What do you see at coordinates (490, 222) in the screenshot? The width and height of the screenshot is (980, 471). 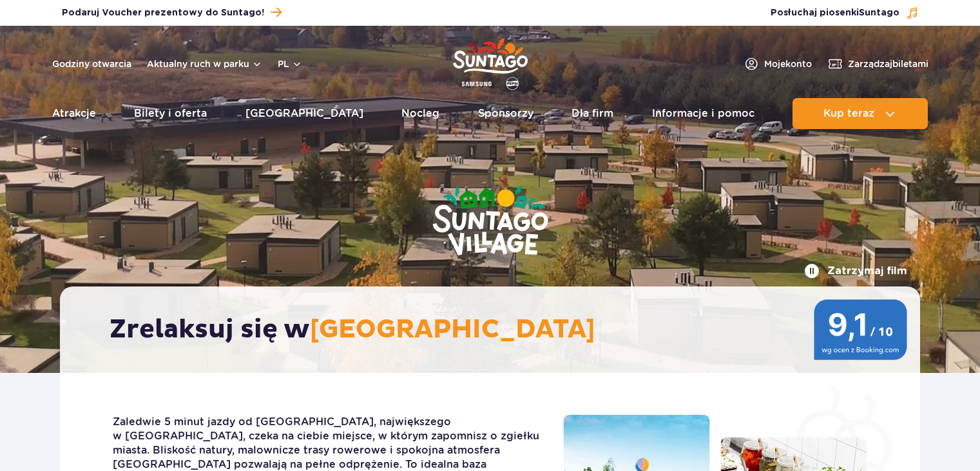 I see `img: Suntago Village` at bounding box center [490, 222].